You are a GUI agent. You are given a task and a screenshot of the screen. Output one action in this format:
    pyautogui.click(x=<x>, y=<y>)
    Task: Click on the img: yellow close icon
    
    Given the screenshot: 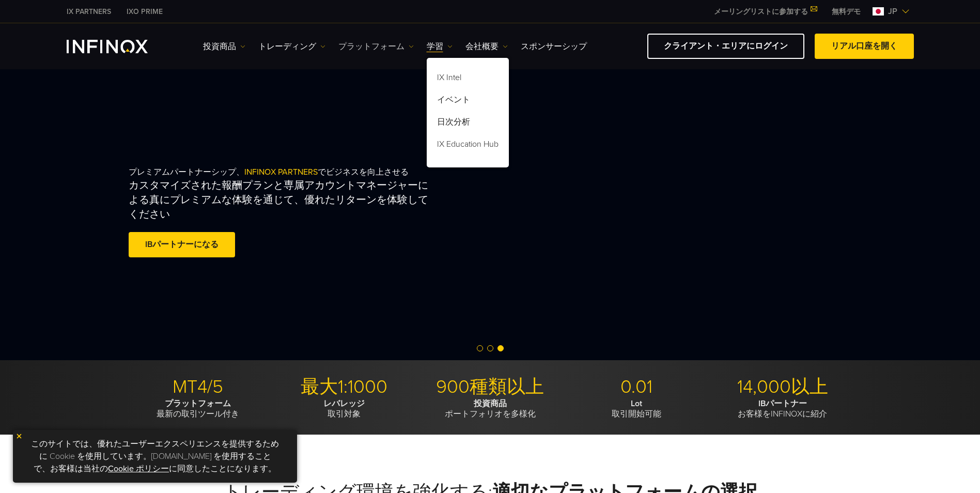 What is the action you would take?
    pyautogui.click(x=19, y=436)
    